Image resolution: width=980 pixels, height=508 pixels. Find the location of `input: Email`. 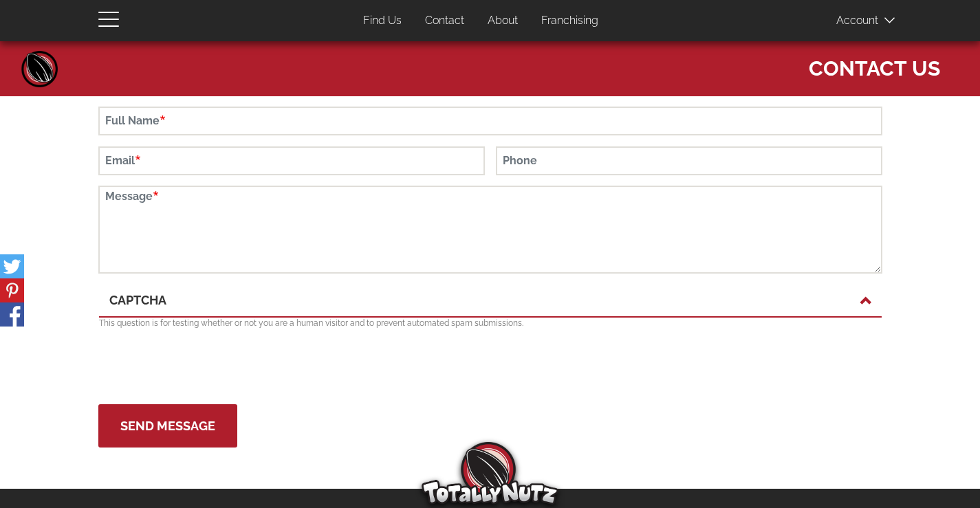

input: Email is located at coordinates (292, 161).